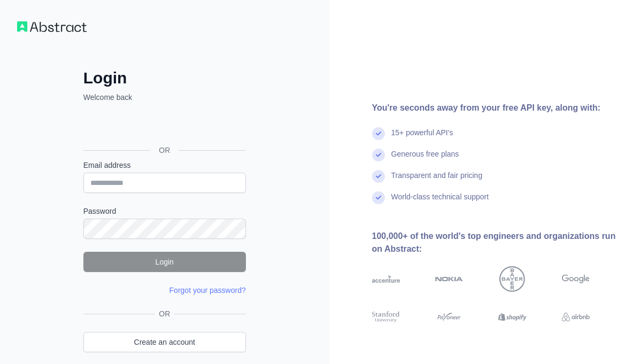 Image resolution: width=641 pixels, height=364 pixels. Describe the element at coordinates (422, 138) in the screenshot. I see `div: 15+ powerful API's` at that location.